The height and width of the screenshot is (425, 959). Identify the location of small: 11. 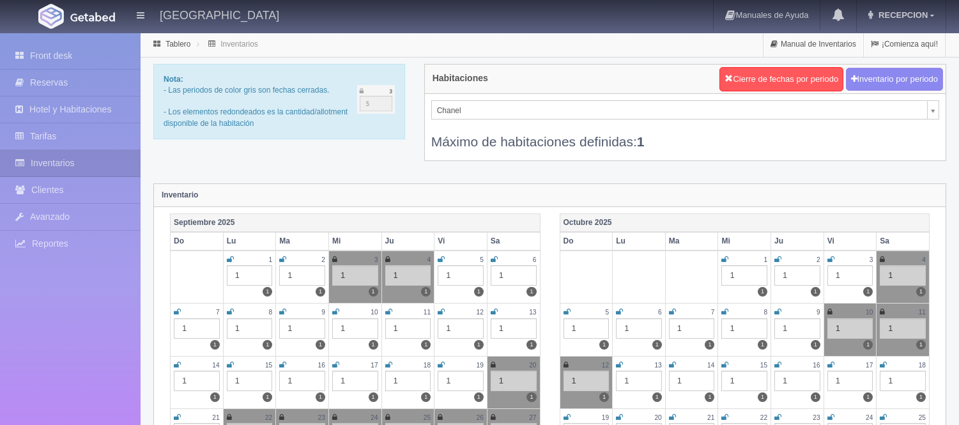
(427, 312).